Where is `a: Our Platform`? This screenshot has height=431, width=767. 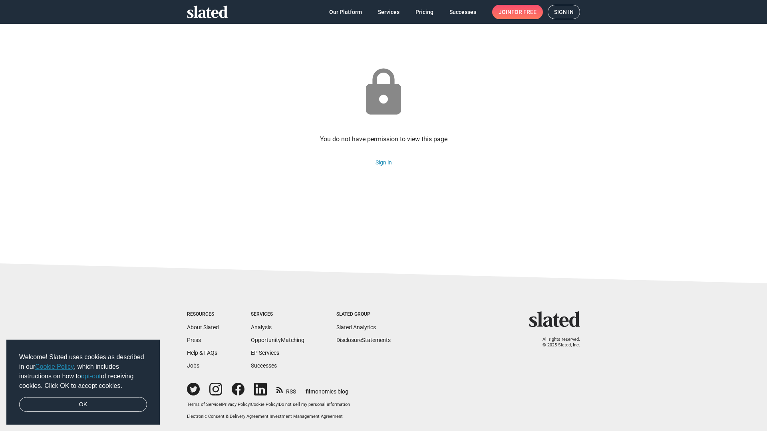
a: Our Platform is located at coordinates (345, 12).